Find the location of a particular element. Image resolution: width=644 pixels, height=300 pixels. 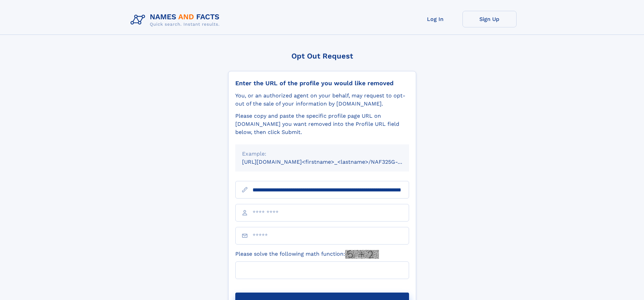

img: Logo Names and Facts is located at coordinates (176, 20).